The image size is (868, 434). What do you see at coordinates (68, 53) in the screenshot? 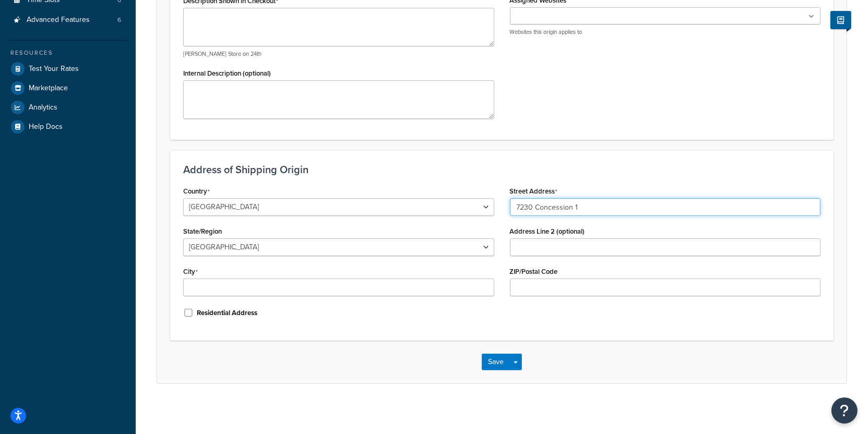
I see `div: Resources` at bounding box center [68, 53].